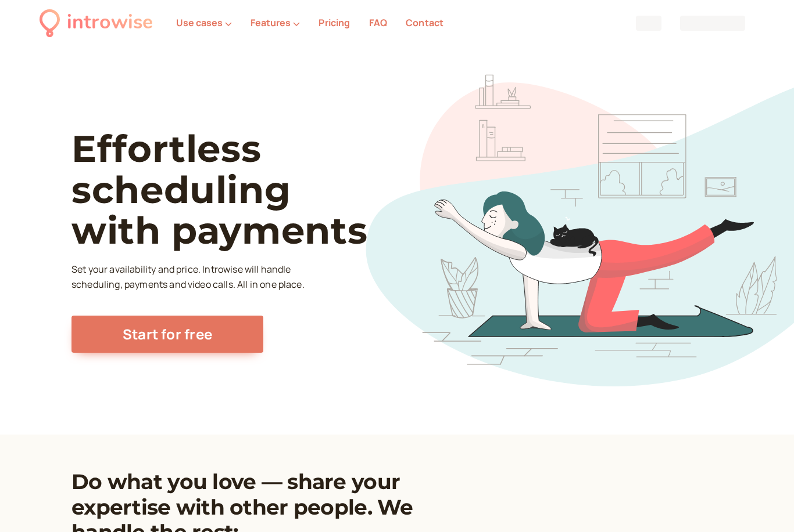 This screenshot has width=794, height=532. Describe the element at coordinates (167, 334) in the screenshot. I see `a: Start for free` at that location.